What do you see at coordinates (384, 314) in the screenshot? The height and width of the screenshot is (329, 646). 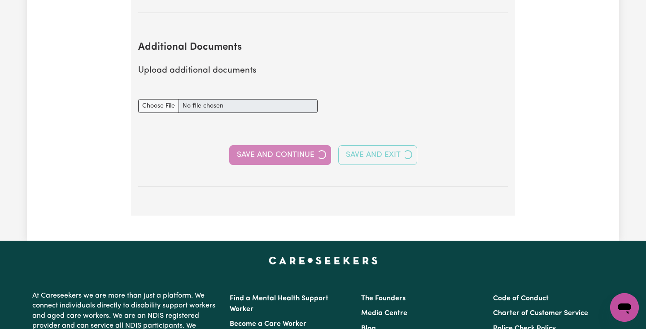 I see `a: Media Centre` at bounding box center [384, 314].